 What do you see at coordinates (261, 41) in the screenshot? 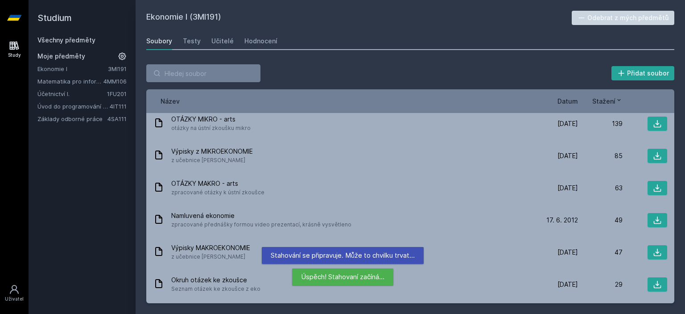
I see `div: Hodnocení` at bounding box center [261, 41].